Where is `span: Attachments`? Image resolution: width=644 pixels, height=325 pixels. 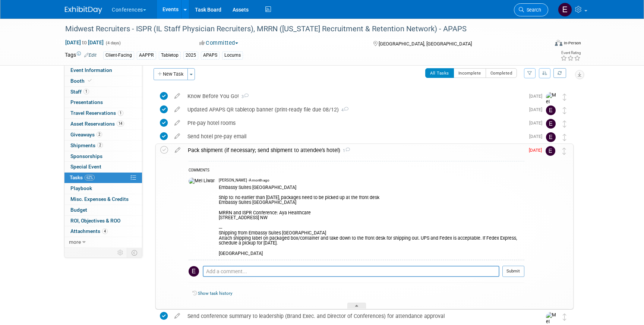
span: Attachments is located at coordinates (89, 231).